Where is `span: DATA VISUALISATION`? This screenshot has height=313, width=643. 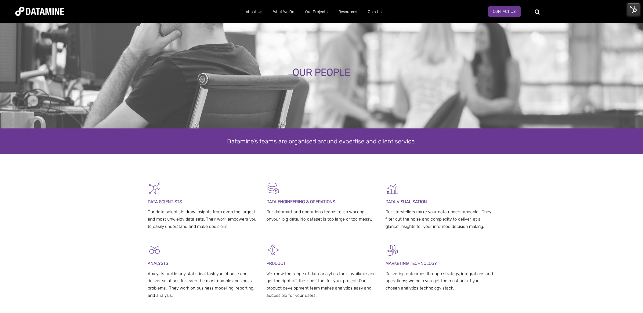
span: DATA VISUALISATION is located at coordinates (406, 202).